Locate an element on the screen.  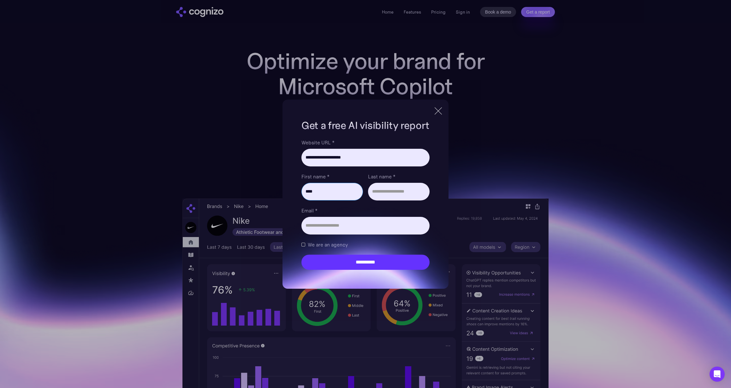
div: Open Intercom Messenger is located at coordinates (717, 374).